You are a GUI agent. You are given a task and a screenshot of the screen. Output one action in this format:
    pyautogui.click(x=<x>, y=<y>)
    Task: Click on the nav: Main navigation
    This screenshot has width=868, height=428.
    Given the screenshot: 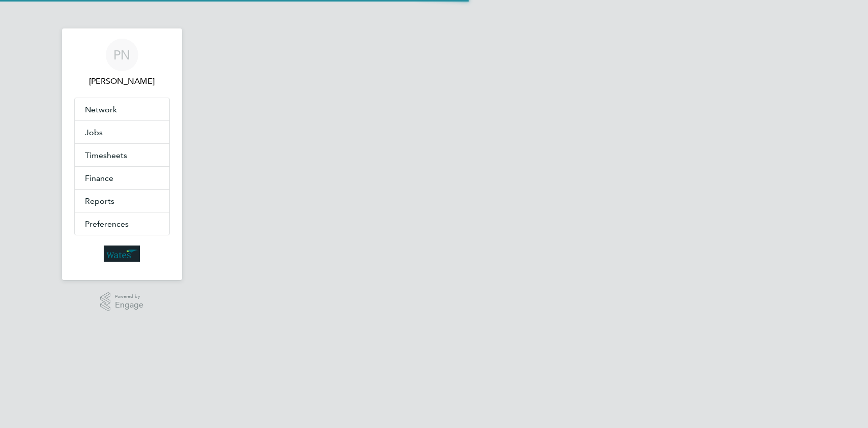 What is the action you would take?
    pyautogui.click(x=122, y=154)
    